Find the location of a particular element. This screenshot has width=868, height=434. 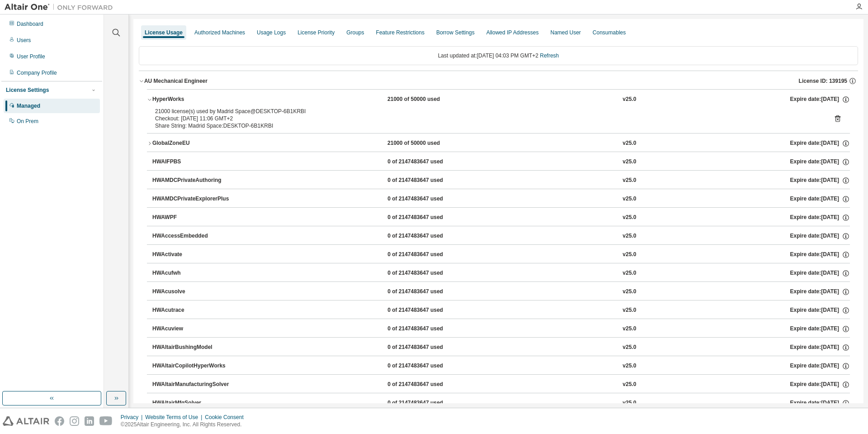

div: HWAcusolve is located at coordinates (193, 292).